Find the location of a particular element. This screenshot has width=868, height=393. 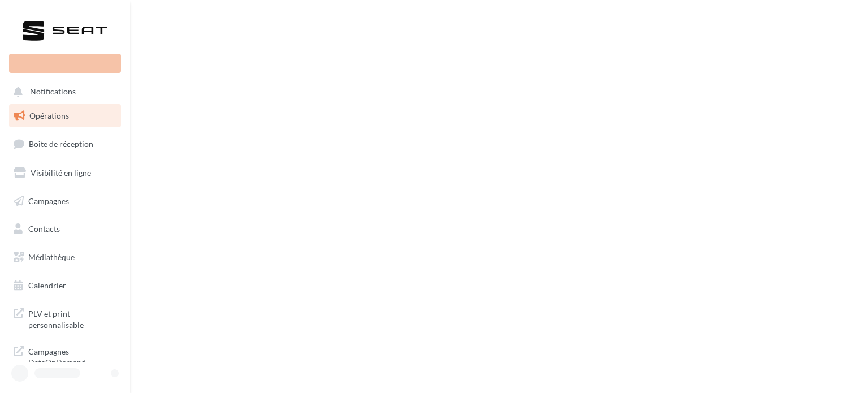

span: Campagnes is located at coordinates (49, 200).